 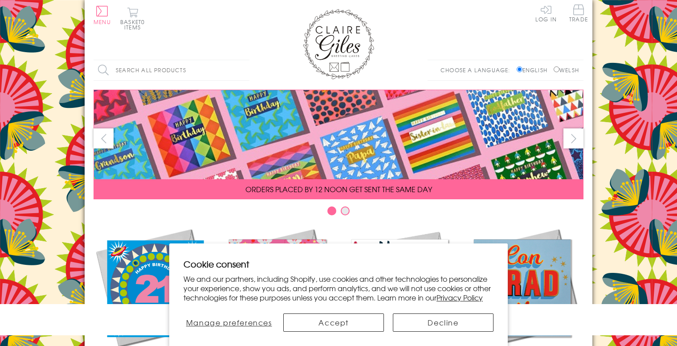 What do you see at coordinates (102, 15) in the screenshot?
I see `button: Menu` at bounding box center [102, 15].